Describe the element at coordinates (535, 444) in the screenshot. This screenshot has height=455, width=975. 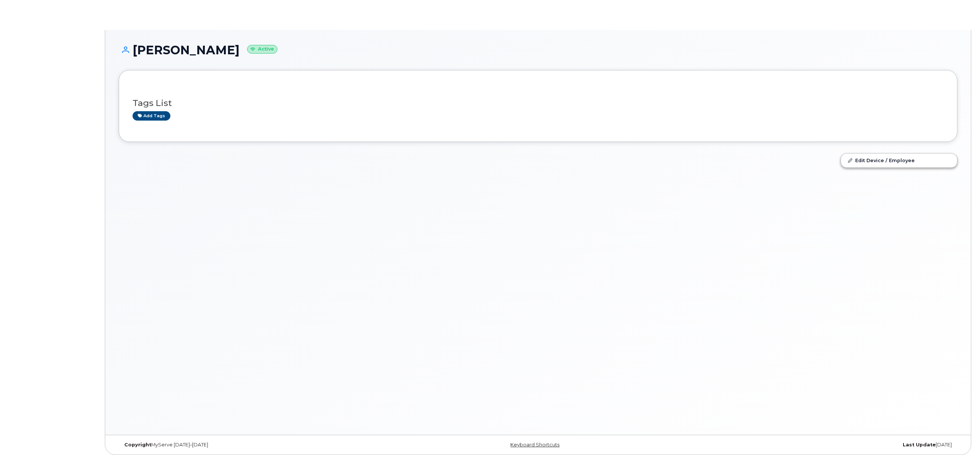
I see `a: Keyboard Shortcuts` at that location.